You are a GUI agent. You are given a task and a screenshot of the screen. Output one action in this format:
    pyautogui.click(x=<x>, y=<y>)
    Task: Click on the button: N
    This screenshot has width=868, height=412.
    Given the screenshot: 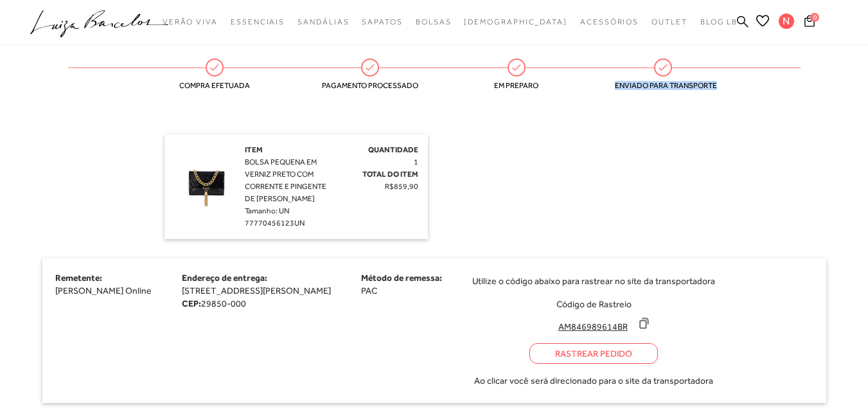 What is the action you would take?
    pyautogui.click(x=786, y=22)
    